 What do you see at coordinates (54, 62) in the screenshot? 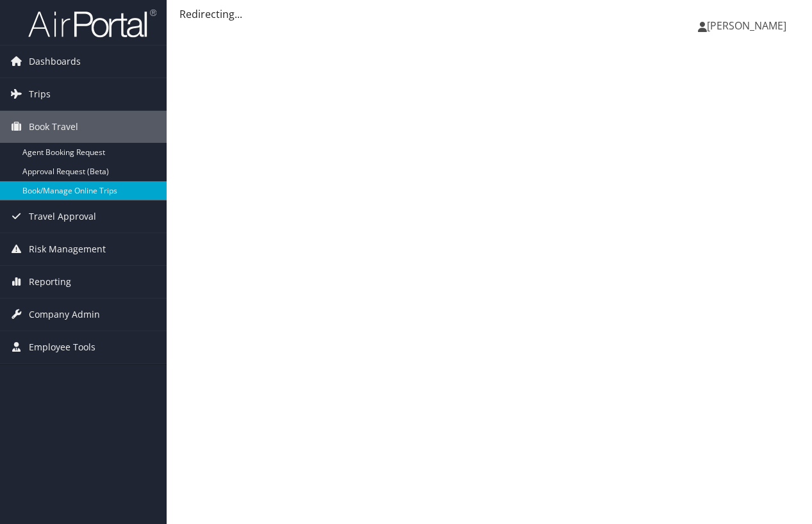
I see `span: Dashboards` at bounding box center [54, 62].